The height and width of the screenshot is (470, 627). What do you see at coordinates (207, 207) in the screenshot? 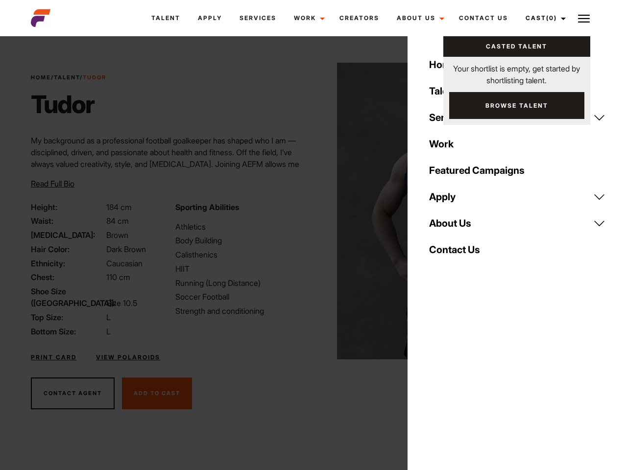
I see `strong: Sporting Abilities` at bounding box center [207, 207].